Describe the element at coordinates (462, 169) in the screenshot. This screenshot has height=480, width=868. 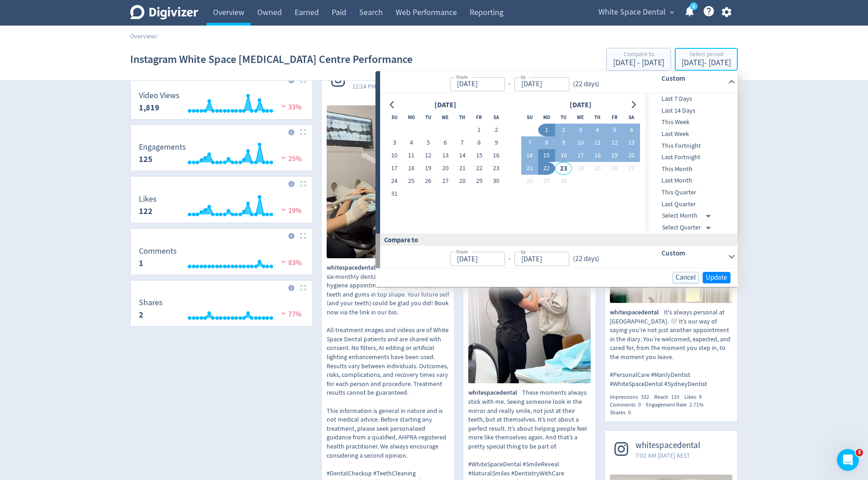
I see `button: 21` at that location.